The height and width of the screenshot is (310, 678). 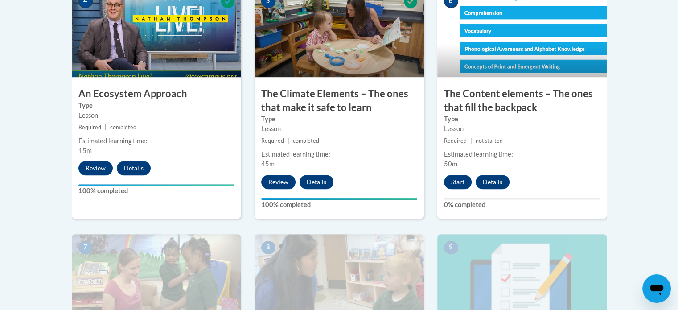 I want to click on h3: The Content elements – The ones that fill the backpack, so click(x=522, y=101).